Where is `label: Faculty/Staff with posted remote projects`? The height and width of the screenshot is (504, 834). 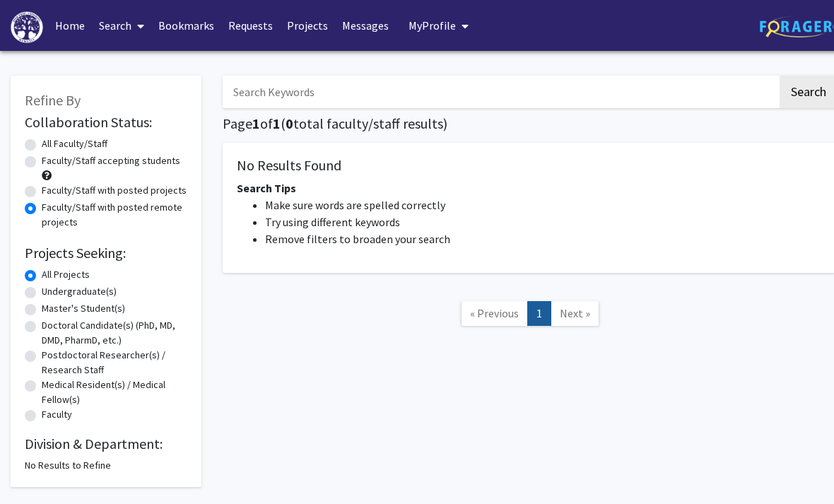 label: Faculty/Staff with posted remote projects is located at coordinates (115, 215).